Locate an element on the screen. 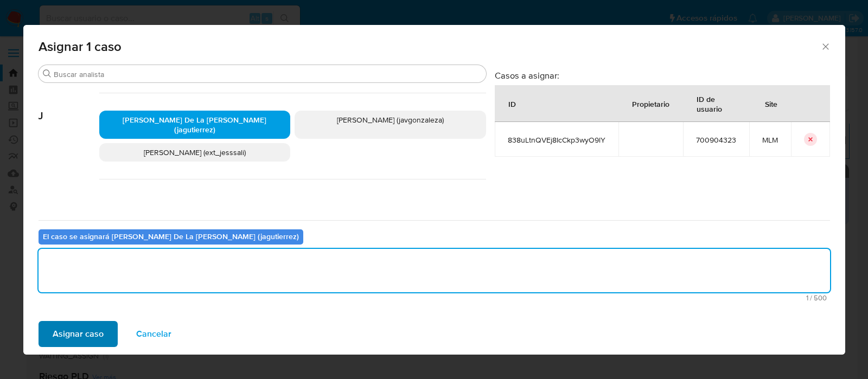 This screenshot has height=379, width=868. div: Propietario is located at coordinates (650, 103).